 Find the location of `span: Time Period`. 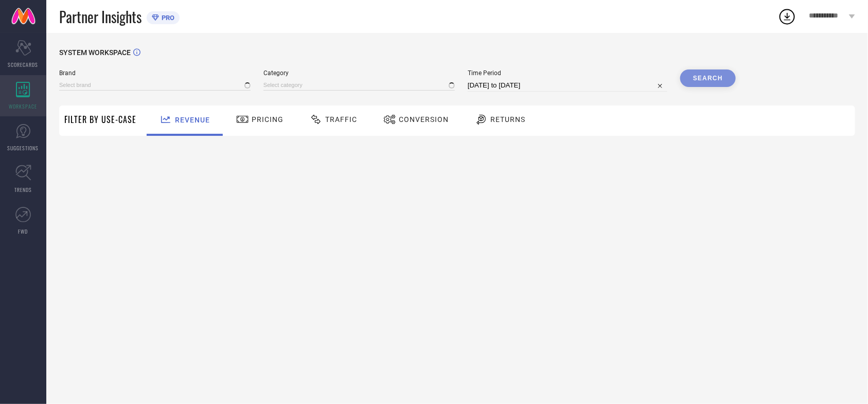

span: Time Period is located at coordinates (568, 73).